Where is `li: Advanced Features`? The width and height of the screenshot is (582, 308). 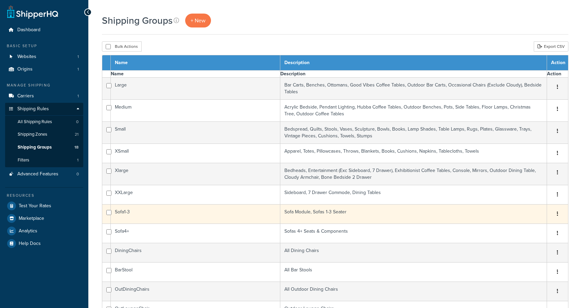 li: Advanced Features is located at coordinates (44, 174).